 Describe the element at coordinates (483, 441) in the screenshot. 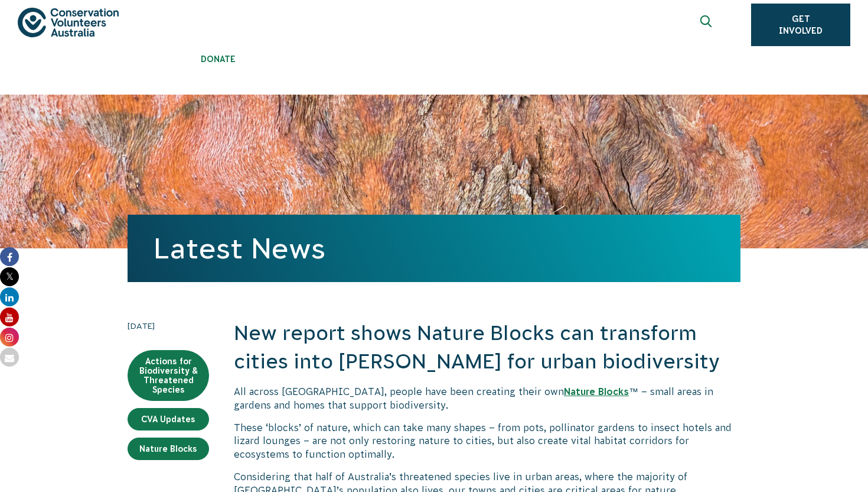

I see `span: These ‘blocks’ of nature, which can take many shapes – from pots, pollinator gardens to insect ho...` at that location.